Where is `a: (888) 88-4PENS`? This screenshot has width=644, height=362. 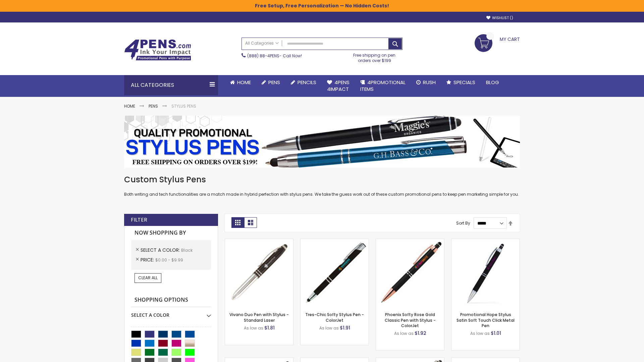 a: (888) 88-4PENS is located at coordinates (263, 56).